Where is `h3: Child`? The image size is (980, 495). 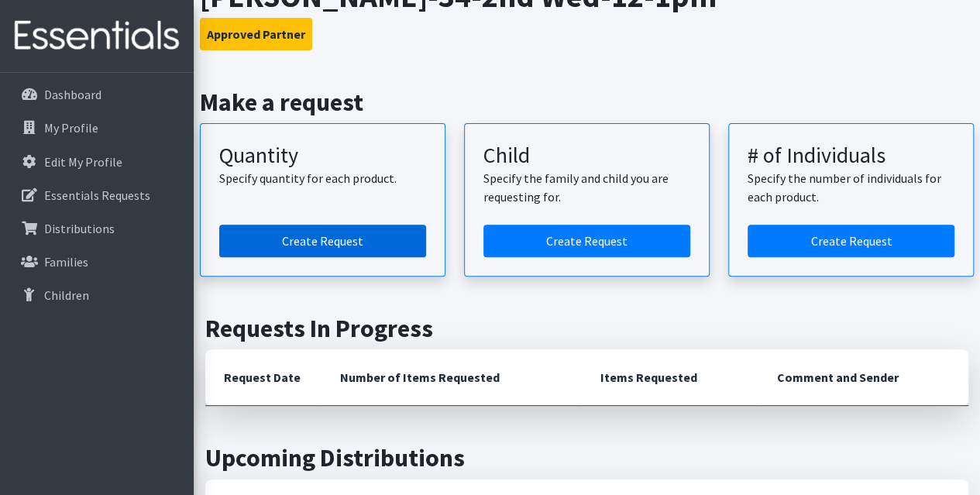
h3: Child is located at coordinates (587, 156).